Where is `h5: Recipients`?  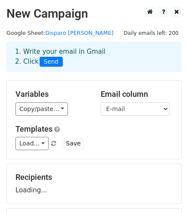
h5: Recipients is located at coordinates (94, 177).